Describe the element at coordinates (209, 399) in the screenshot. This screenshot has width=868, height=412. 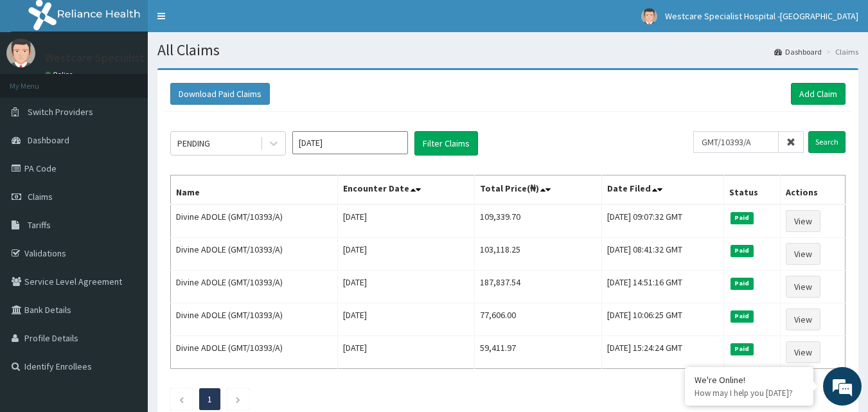
I see `a: Page 1 is your current page` at that location.